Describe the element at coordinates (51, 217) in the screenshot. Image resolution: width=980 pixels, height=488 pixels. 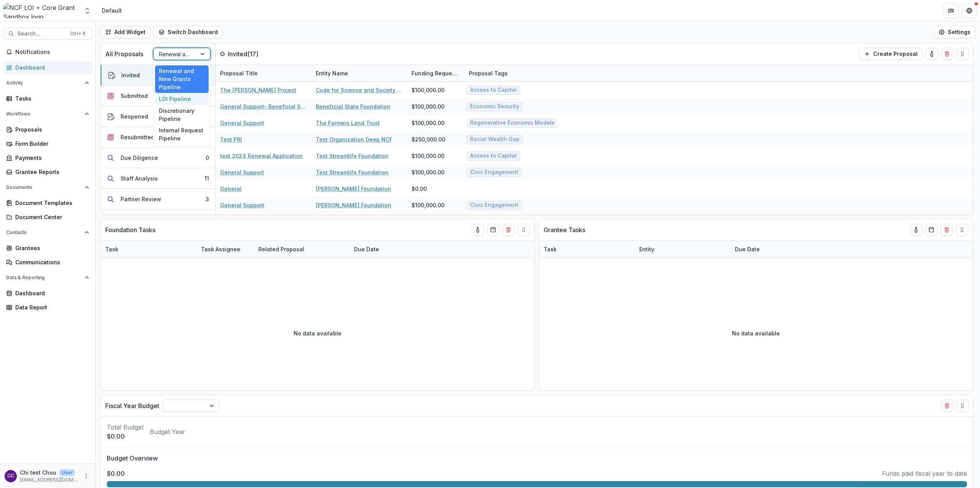
I see `div: Document Center` at that location.